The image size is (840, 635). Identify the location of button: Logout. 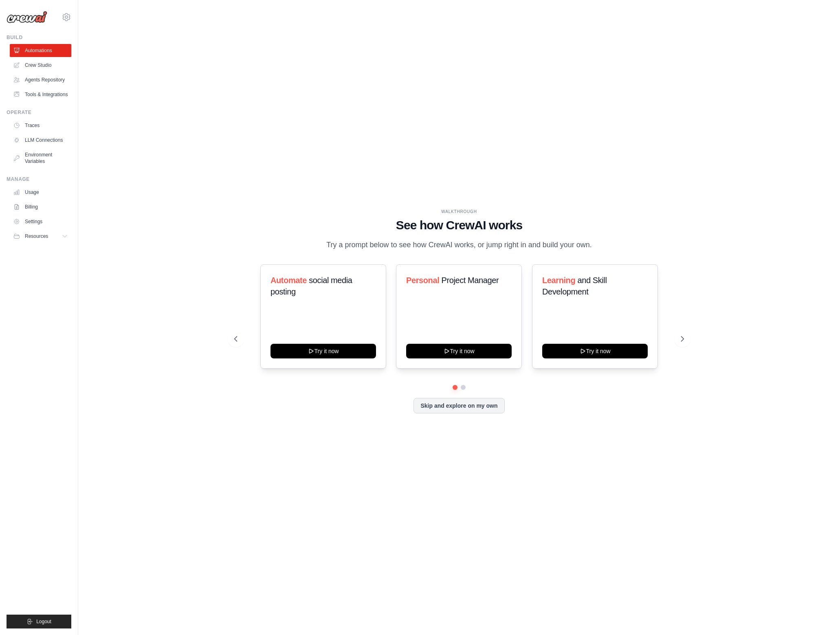
(38, 621).